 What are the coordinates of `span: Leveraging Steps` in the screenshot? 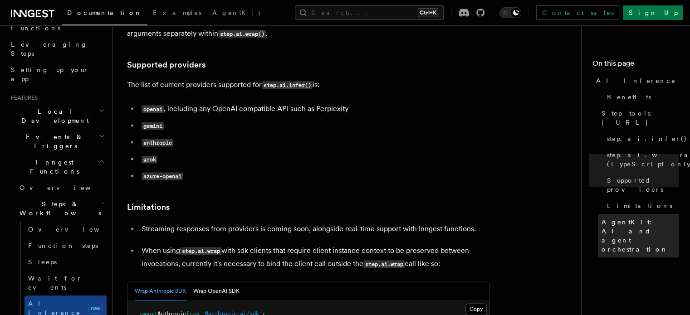 It's located at (49, 49).